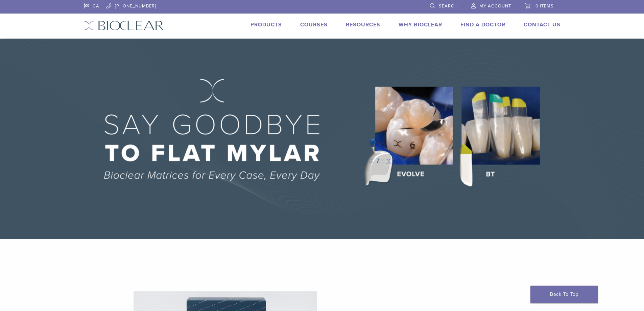 Image resolution: width=644 pixels, height=311 pixels. I want to click on a: Contact Us, so click(542, 24).